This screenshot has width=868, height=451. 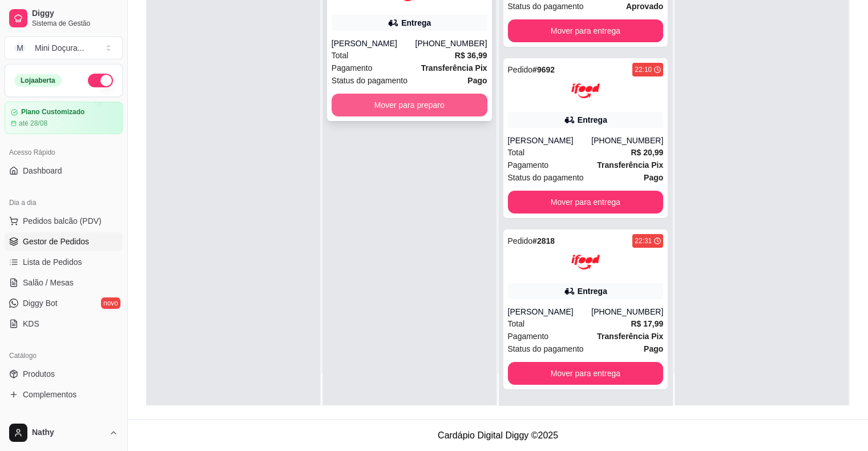 What do you see at coordinates (646, 324) in the screenshot?
I see `strong: R$ 17,99` at bounding box center [646, 324].